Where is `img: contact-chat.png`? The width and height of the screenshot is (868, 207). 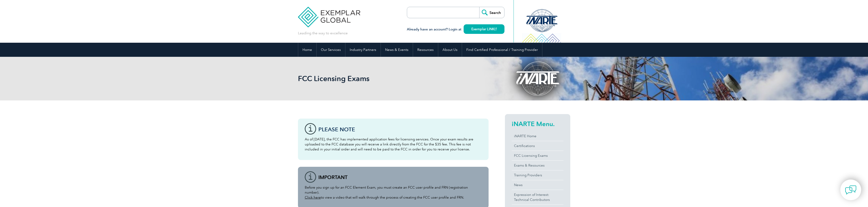 img: contact-chat.png is located at coordinates (851, 190).